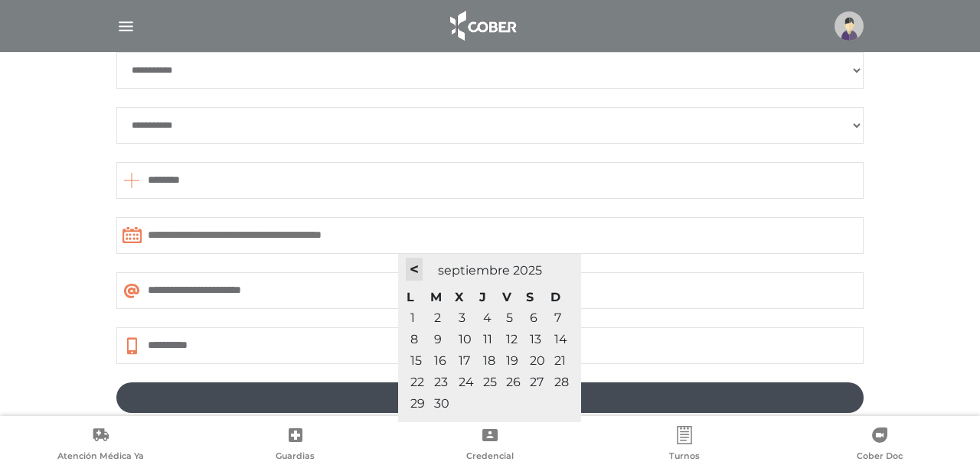  What do you see at coordinates (849, 26) in the screenshot?
I see `img: profile-placeholder.svg` at bounding box center [849, 26].